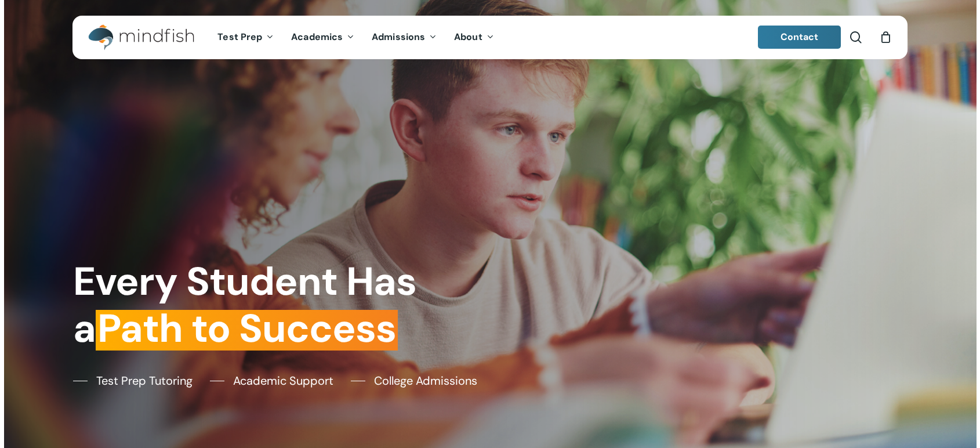  What do you see at coordinates (132, 381) in the screenshot?
I see `a: Test Prep Tutoring` at bounding box center [132, 381].